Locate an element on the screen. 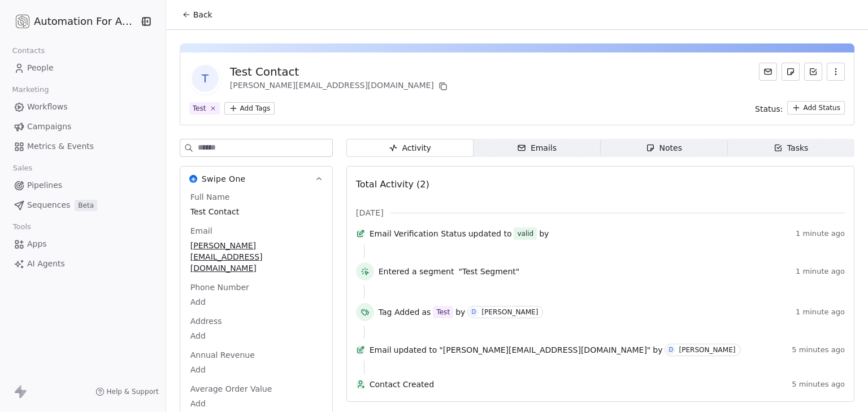 Image resolution: width=868 pixels, height=412 pixels. span: Full Name is located at coordinates (210, 197).